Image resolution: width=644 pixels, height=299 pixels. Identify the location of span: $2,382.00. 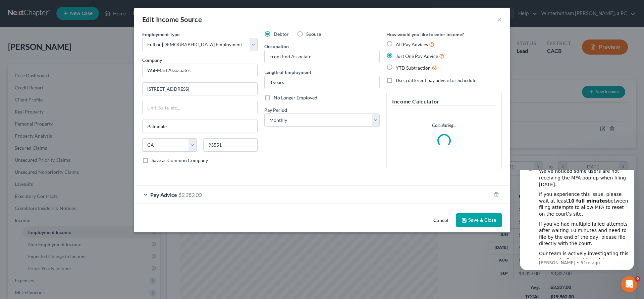
(190, 195).